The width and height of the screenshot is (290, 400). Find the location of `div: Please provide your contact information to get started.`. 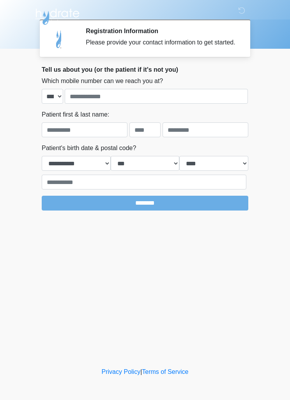

div: Please provide your contact information to get started. is located at coordinates (161, 43).